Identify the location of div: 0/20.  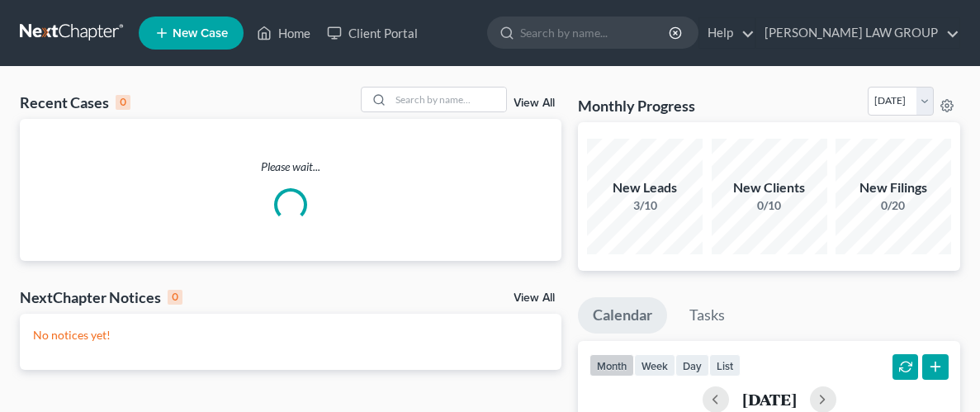
(893, 206).